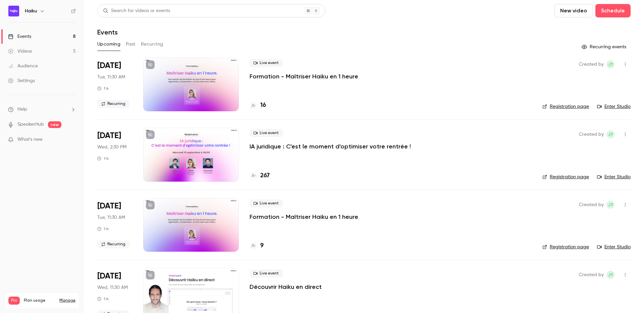 This screenshot has height=313, width=644. I want to click on span: What's new, so click(30, 139).